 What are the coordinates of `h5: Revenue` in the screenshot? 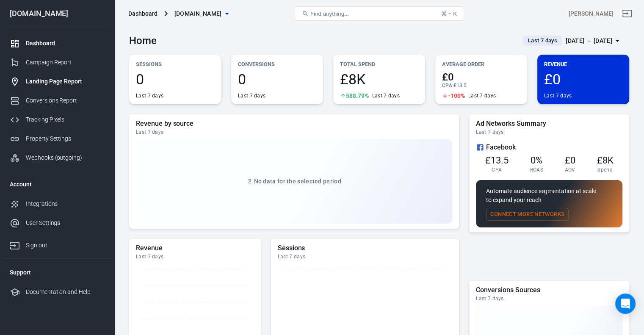 It's located at (195, 248).